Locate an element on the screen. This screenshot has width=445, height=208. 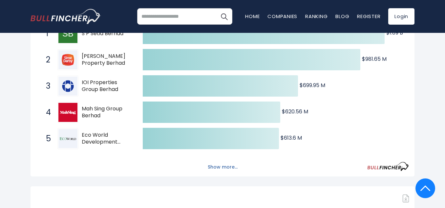
span: 3 is located at coordinates (46, 86).